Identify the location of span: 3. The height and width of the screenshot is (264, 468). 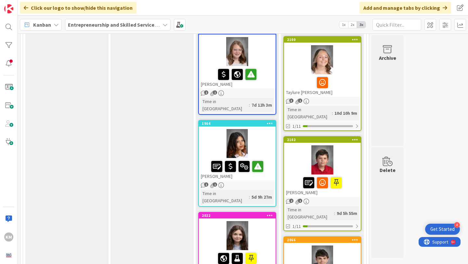
(291, 100).